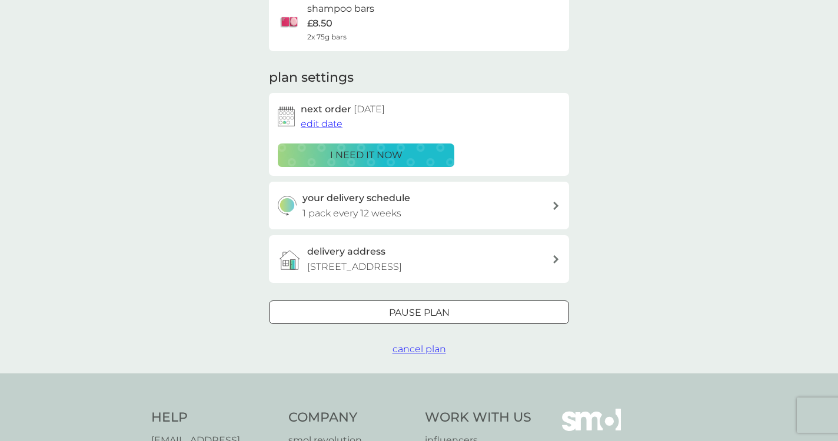  Describe the element at coordinates (321, 124) in the screenshot. I see `button: edit date` at that location.